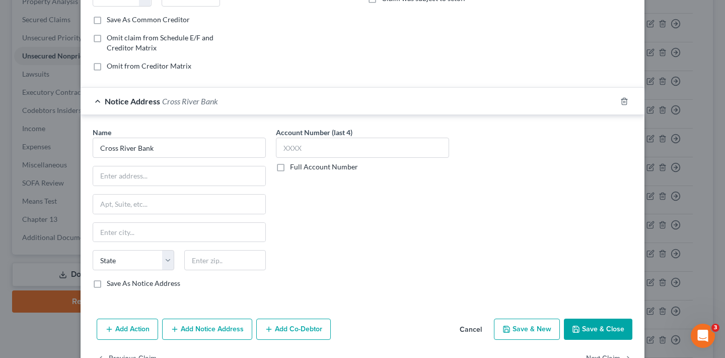 The image size is (725, 358). I want to click on input: Enter zip.., so click(225, 260).